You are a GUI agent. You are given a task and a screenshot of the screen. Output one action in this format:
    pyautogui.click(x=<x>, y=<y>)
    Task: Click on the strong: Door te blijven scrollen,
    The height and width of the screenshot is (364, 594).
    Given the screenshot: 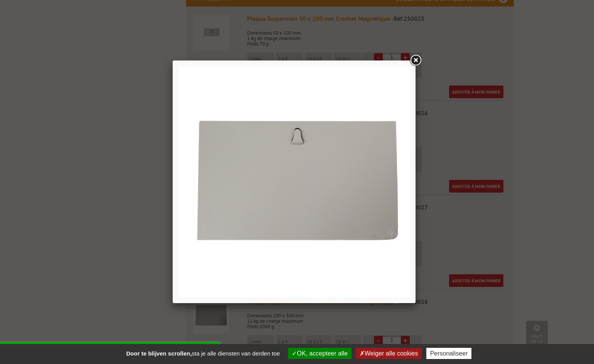 What is the action you would take?
    pyautogui.click(x=159, y=353)
    